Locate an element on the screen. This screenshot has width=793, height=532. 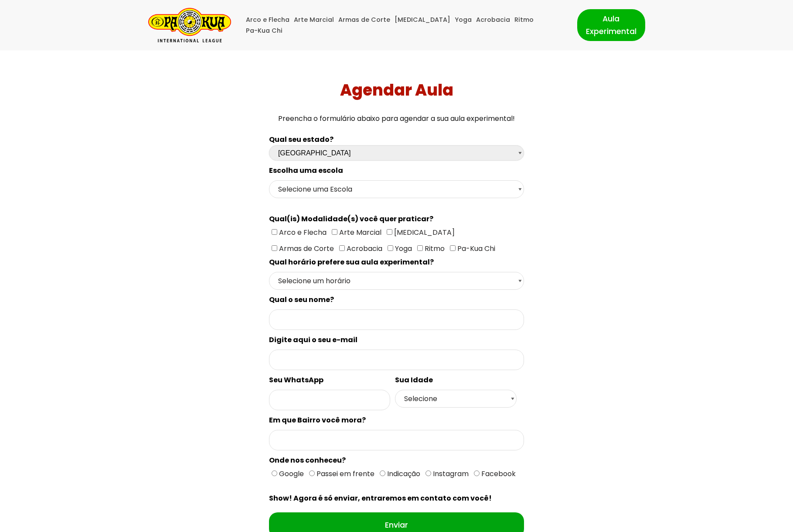
input: Passei em frente is located at coordinates (312, 473).